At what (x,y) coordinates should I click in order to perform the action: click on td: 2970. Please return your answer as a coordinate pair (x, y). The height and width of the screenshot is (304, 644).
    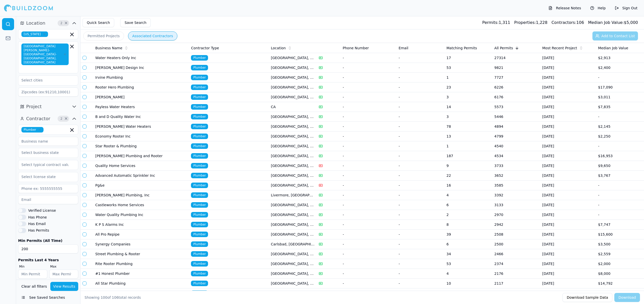
    Looking at the image, I should click on (516, 215).